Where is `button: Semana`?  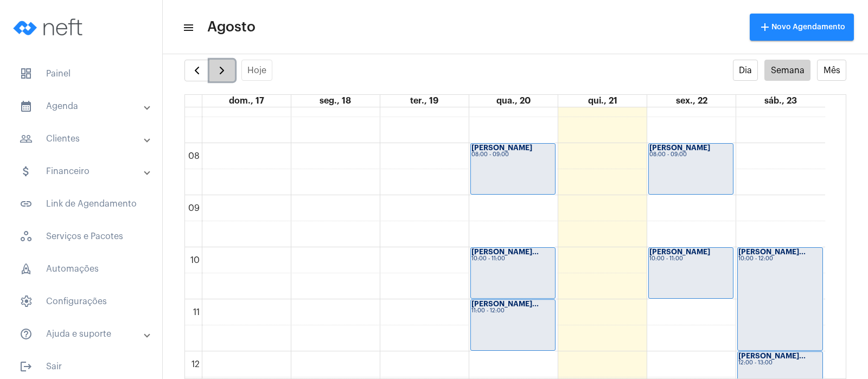
button: Semana is located at coordinates (787, 70).